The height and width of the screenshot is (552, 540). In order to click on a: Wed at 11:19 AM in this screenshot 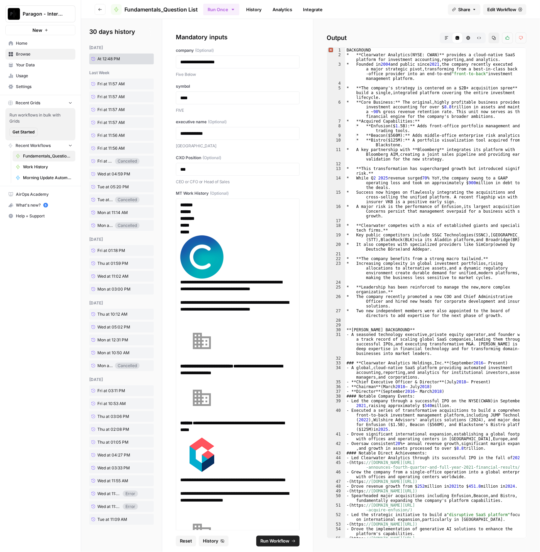, I will do `click(106, 506)`.